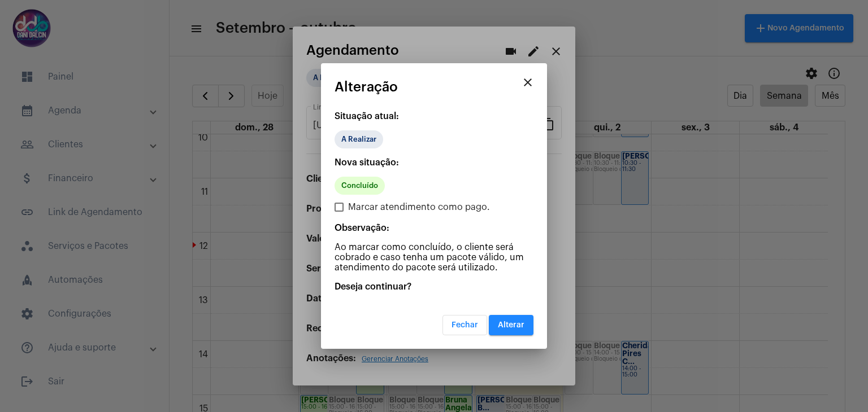  I want to click on p: Nova situação:, so click(434, 163).